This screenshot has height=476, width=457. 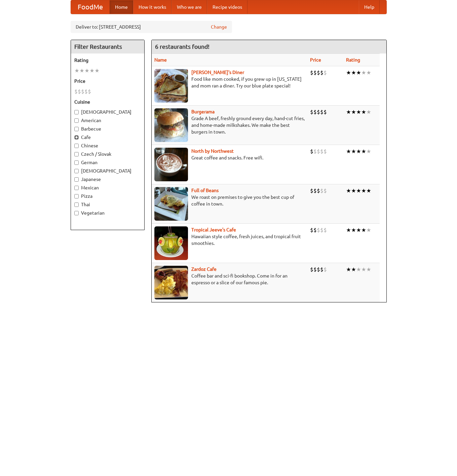 What do you see at coordinates (76, 137) in the screenshot?
I see `input: Cafe` at bounding box center [76, 137].